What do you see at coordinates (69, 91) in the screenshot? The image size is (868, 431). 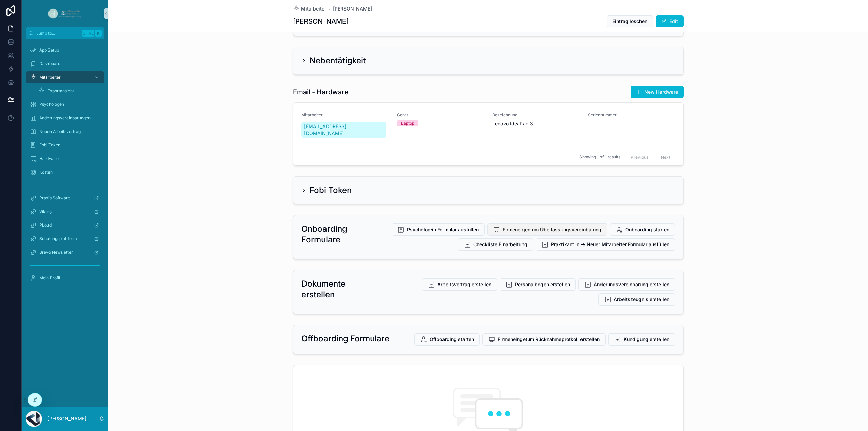 I see `a: Exportansicht` at bounding box center [69, 91].